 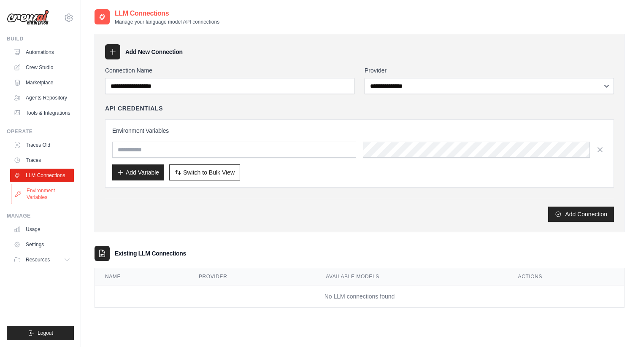 I want to click on p: Manage your language model API connections, so click(x=167, y=22).